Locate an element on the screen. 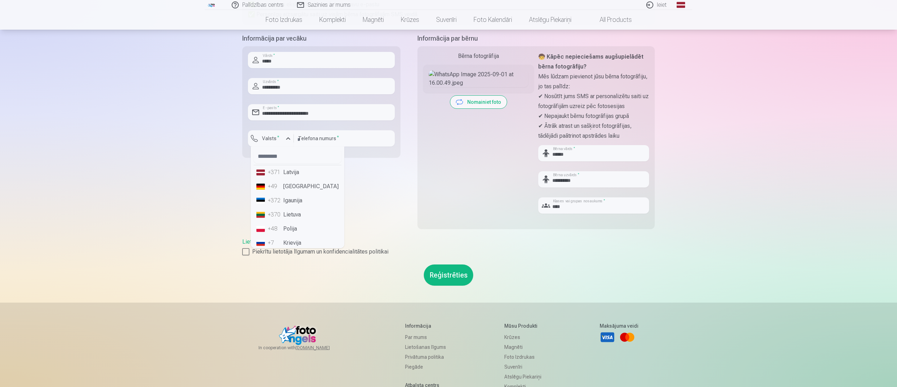 The width and height of the screenshot is (897, 387). a: All products is located at coordinates (610, 20).